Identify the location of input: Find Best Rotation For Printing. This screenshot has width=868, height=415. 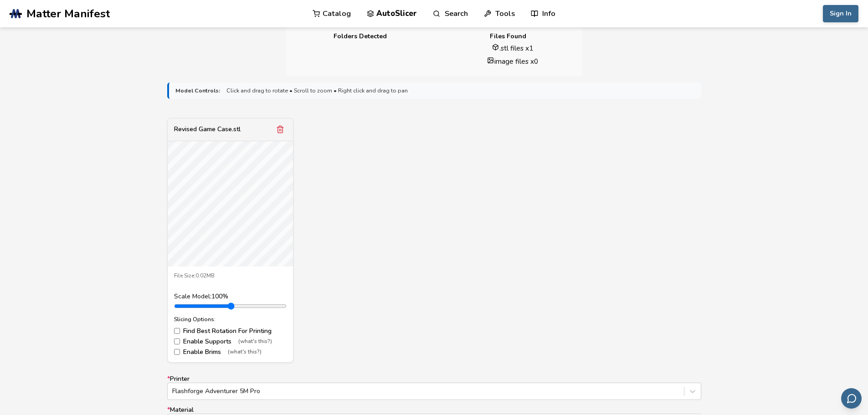
(177, 331).